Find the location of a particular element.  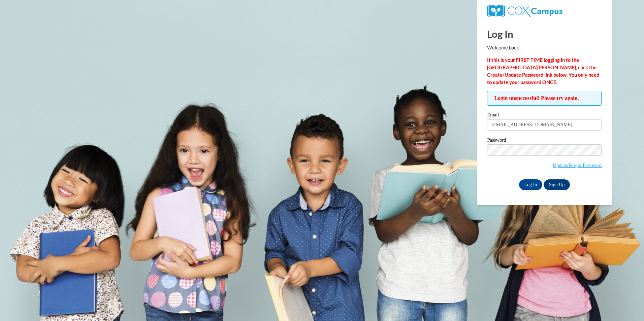

h1: Log In is located at coordinates (544, 34).